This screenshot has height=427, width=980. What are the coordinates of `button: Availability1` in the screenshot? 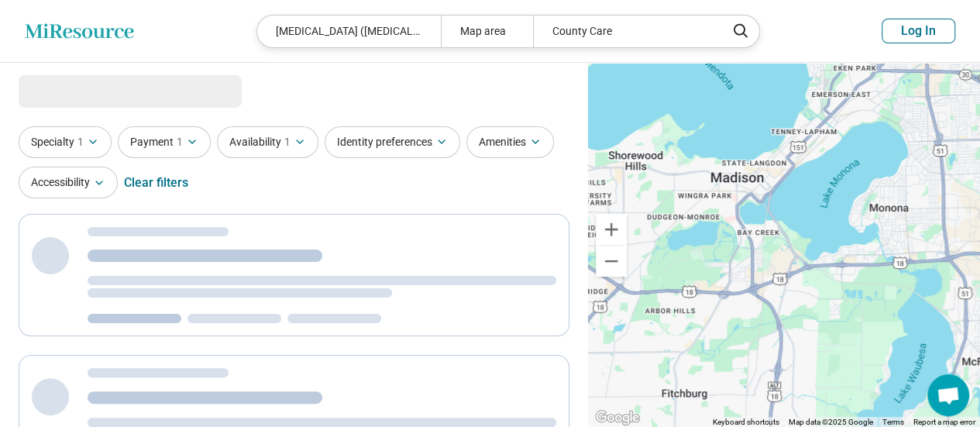 It's located at (267, 142).